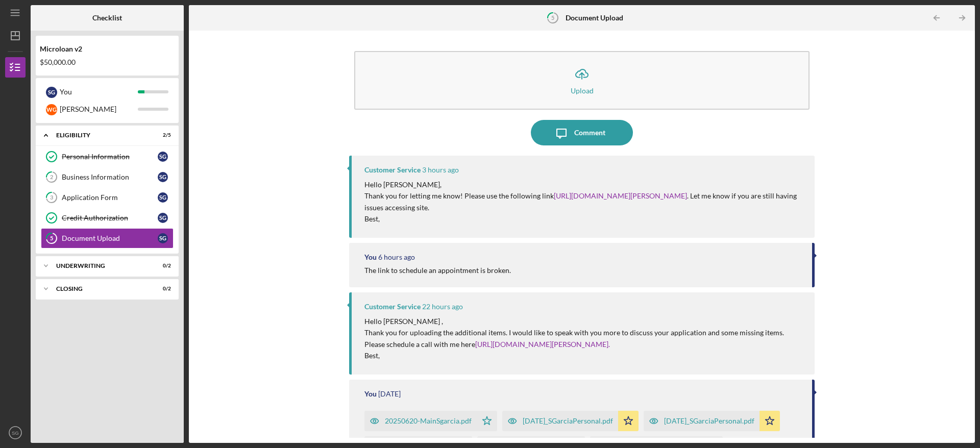  I want to click on b: Checklist, so click(107, 18).